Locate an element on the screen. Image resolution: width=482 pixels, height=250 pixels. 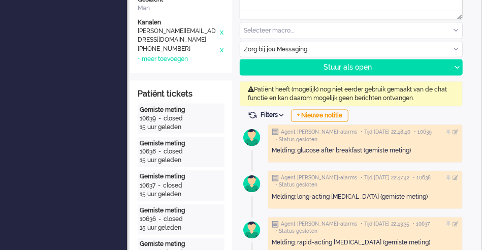
div: 10639 is located at coordinates (148, 118).